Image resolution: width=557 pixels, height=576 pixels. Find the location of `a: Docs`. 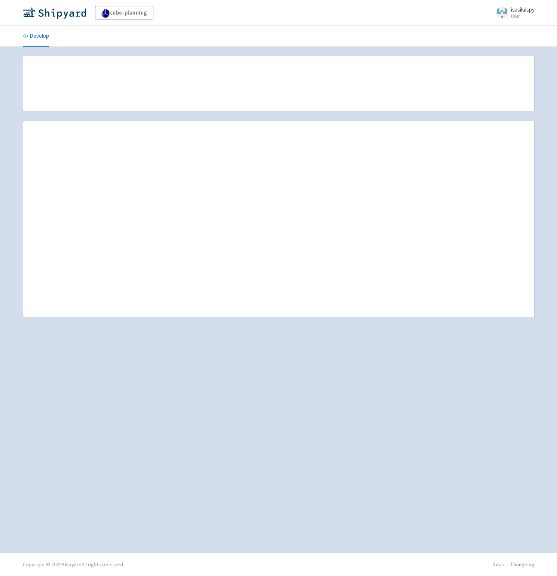

a: Docs is located at coordinates (498, 564).